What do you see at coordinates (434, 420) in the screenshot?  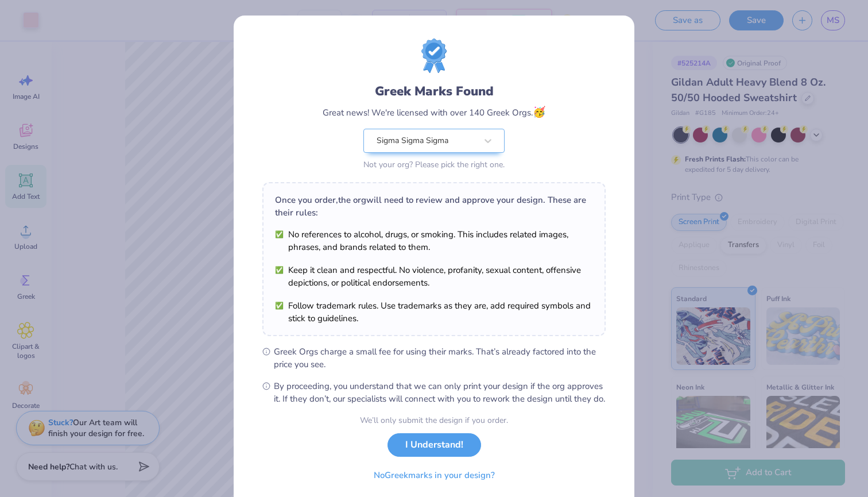 I see `div: We’ll only submit the design if you order.` at bounding box center [434, 420].